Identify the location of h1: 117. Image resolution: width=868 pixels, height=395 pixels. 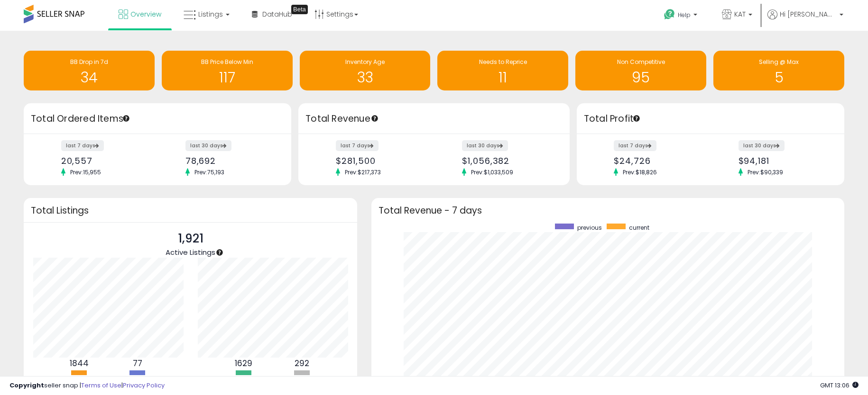
(227, 78).